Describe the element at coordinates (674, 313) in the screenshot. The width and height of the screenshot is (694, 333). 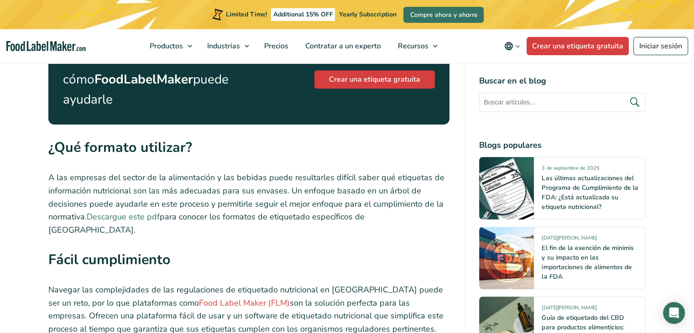
I see `div: Open Intercom Messenger` at that location.